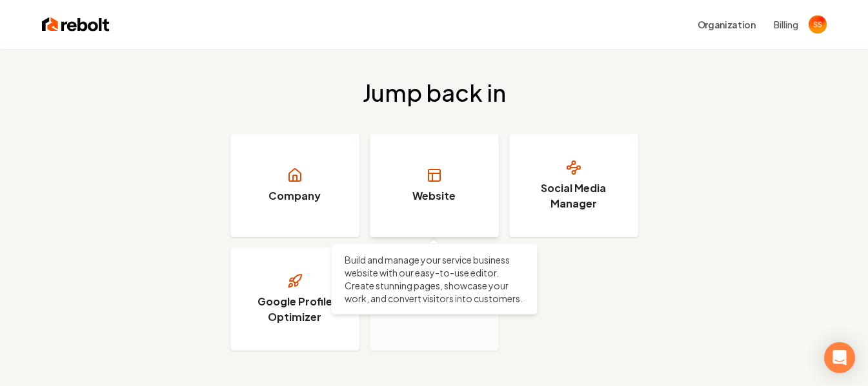 This screenshot has width=868, height=386. What do you see at coordinates (573, 186) in the screenshot?
I see `a: Social Media Manager` at bounding box center [573, 186].